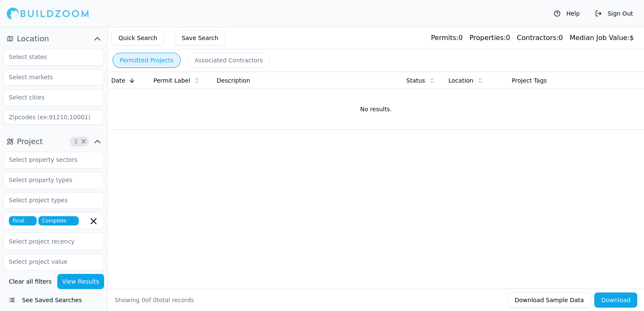 This screenshot has width=644, height=311. I want to click on span: Complete, so click(59, 221).